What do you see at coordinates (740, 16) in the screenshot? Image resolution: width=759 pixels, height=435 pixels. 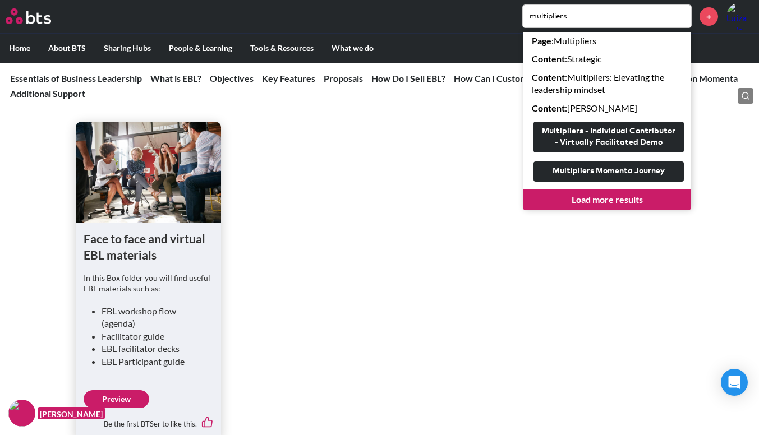 I see `img: Luiza Falcao` at bounding box center [740, 16].